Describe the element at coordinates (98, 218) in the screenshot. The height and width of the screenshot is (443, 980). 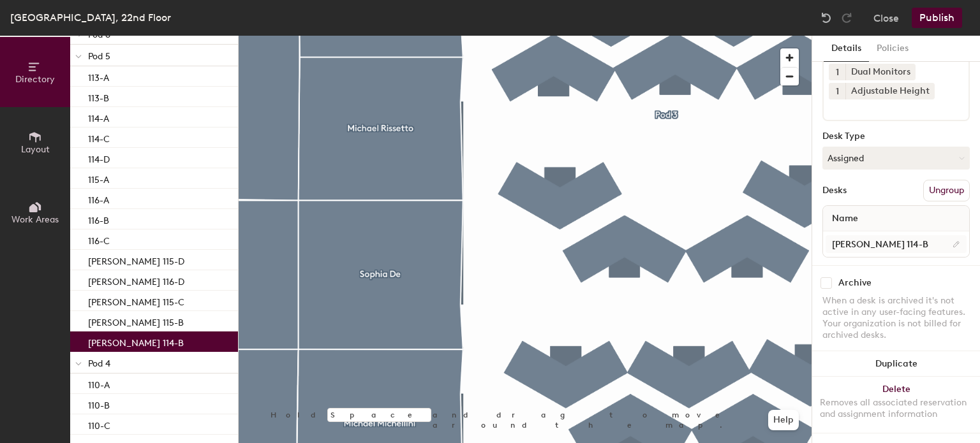
I see `p: 116-B` at that location.